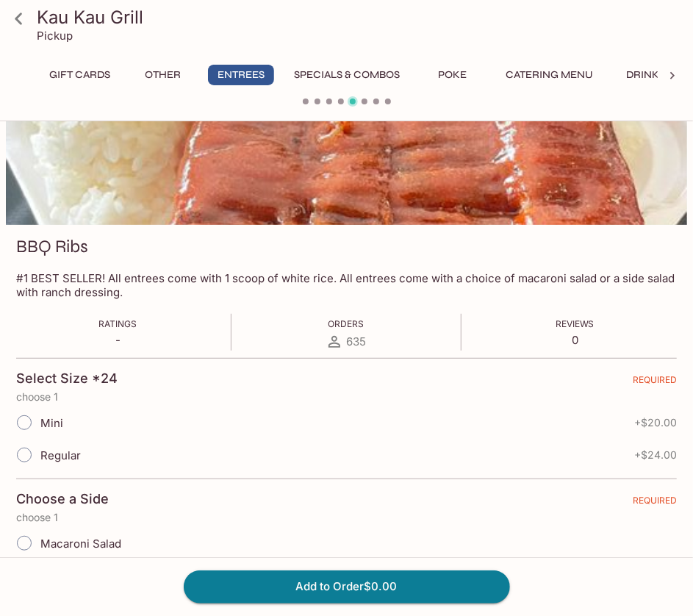  I want to click on h4: Choose a Side, so click(62, 499).